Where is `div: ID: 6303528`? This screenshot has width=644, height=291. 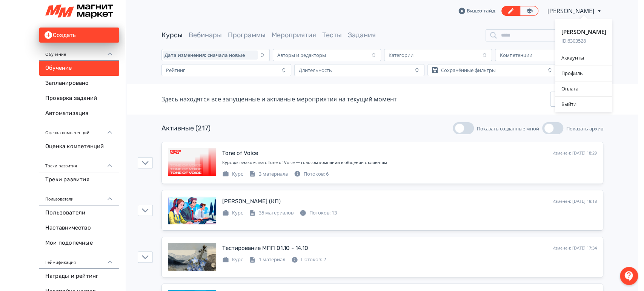
div: ID: 6303528 is located at coordinates (584, 41).